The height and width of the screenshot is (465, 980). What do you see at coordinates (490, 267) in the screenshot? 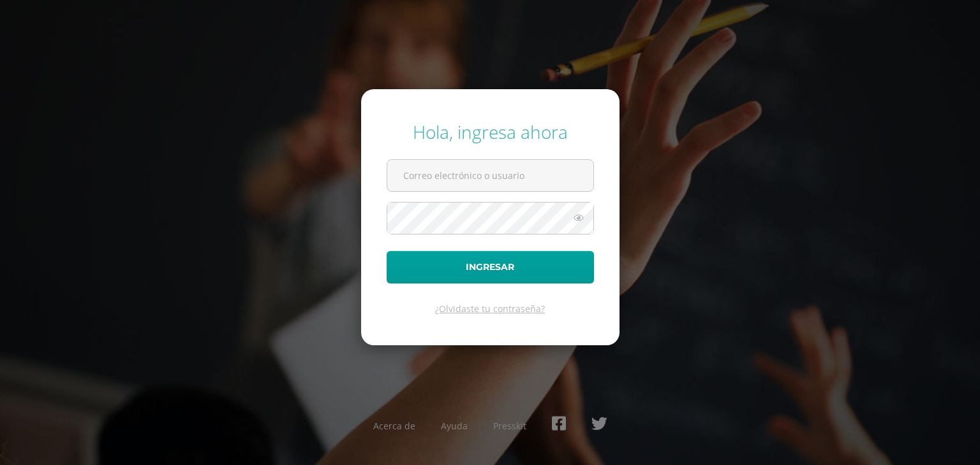
I see `button: Ingresar` at bounding box center [490, 267].